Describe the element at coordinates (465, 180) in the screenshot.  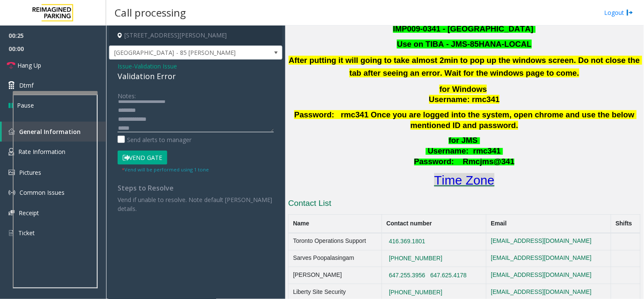
I see `a: Time Zone` at that location.